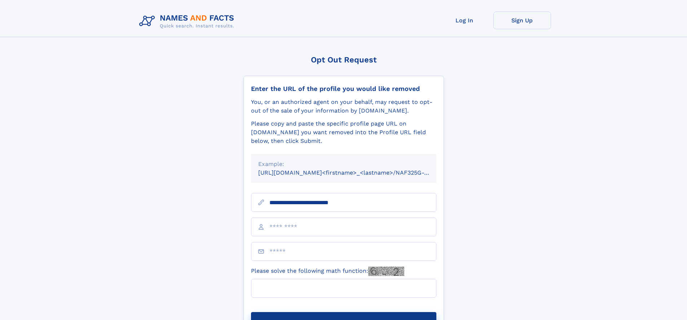  I want to click on a: Log In, so click(465, 20).